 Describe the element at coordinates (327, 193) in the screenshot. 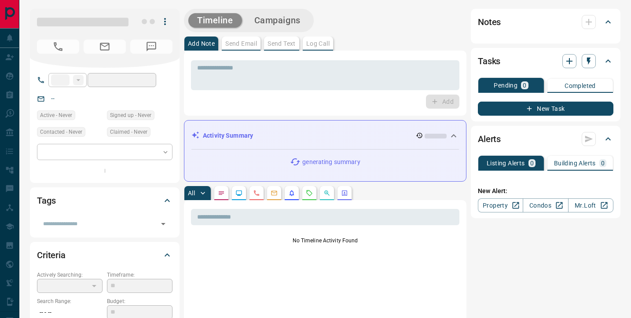

I see `svg: Opportunities` at that location.